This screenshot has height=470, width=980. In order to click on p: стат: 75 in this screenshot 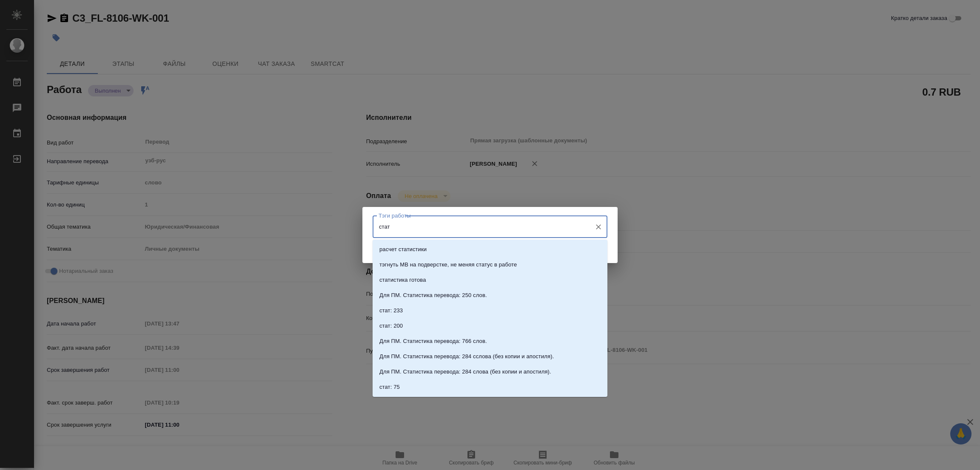, I will do `click(389, 387)`.